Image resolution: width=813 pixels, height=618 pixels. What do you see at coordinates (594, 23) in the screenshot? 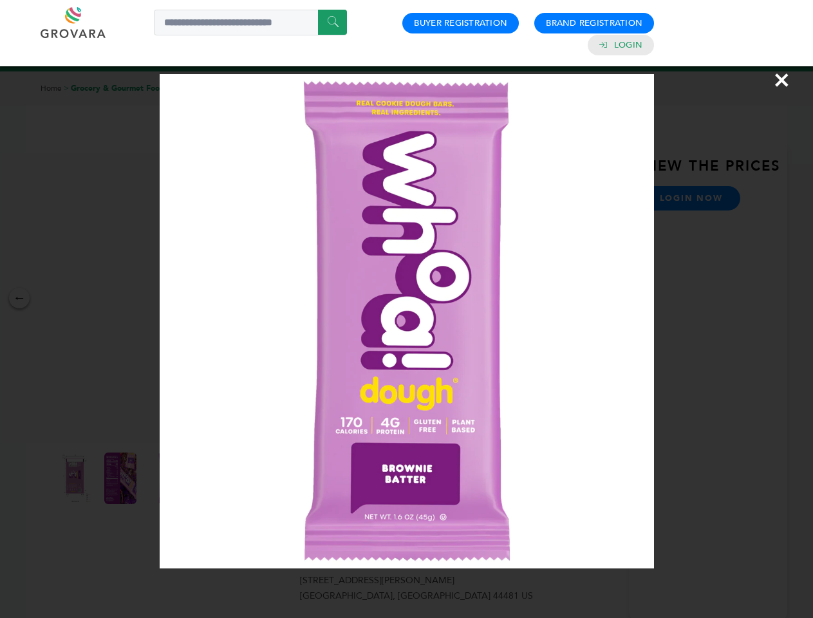
I see `a: Brand Registration` at bounding box center [594, 23].